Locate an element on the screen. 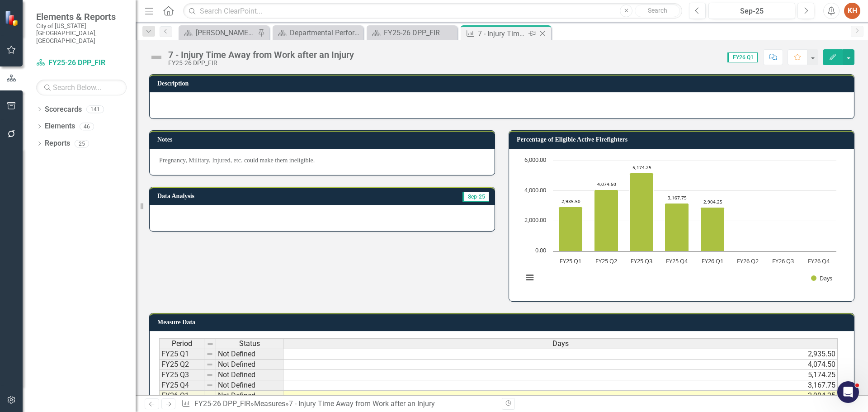  td: 3,167.75 is located at coordinates (560, 385).